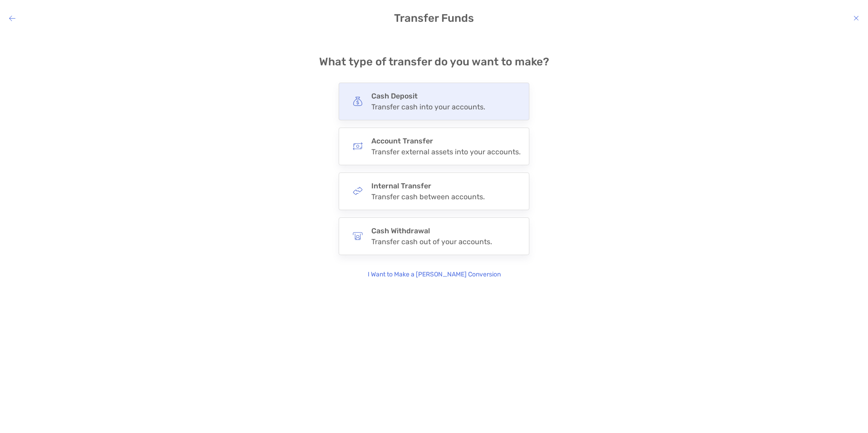 This screenshot has width=868, height=433. Describe the element at coordinates (428, 107) in the screenshot. I see `div: Transfer cash into your accounts.` at that location.